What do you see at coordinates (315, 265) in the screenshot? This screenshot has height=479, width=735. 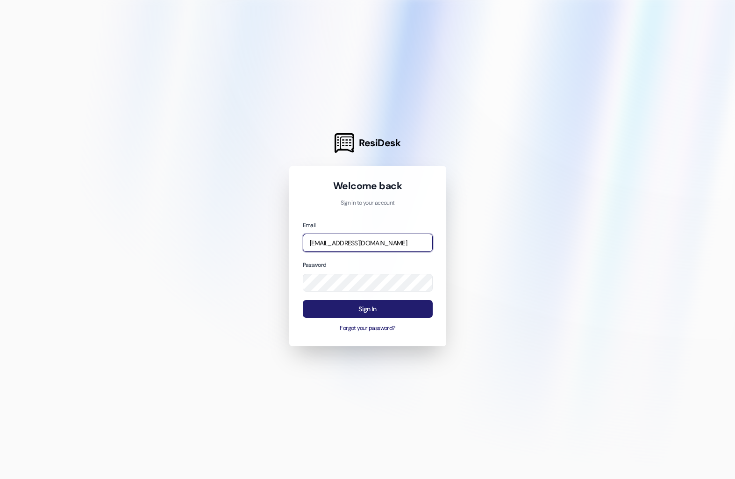 I see `label: Password` at bounding box center [315, 265].